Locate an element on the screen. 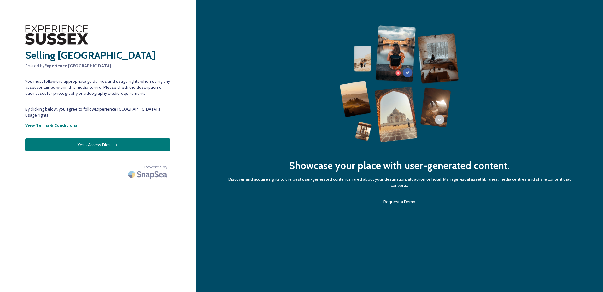 This screenshot has width=603, height=292. strong: View Terms & Conditions is located at coordinates (51, 125).